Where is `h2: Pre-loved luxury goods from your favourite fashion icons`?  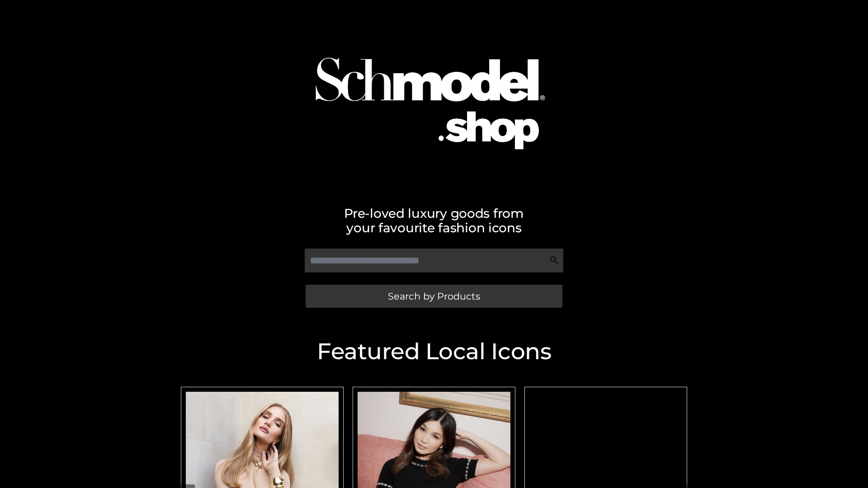
h2: Pre-loved luxury goods from your favourite fashion icons is located at coordinates (434, 220).